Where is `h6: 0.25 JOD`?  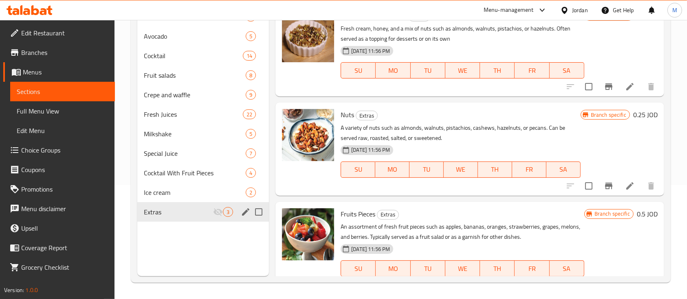 h6: 0.25 JOD is located at coordinates (645, 115).